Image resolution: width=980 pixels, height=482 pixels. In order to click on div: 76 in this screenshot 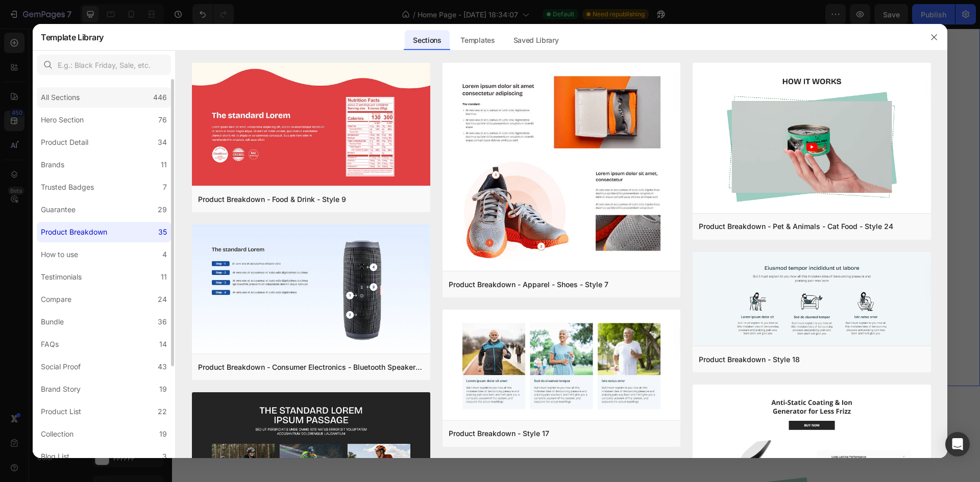, I will do `click(163, 120)`.